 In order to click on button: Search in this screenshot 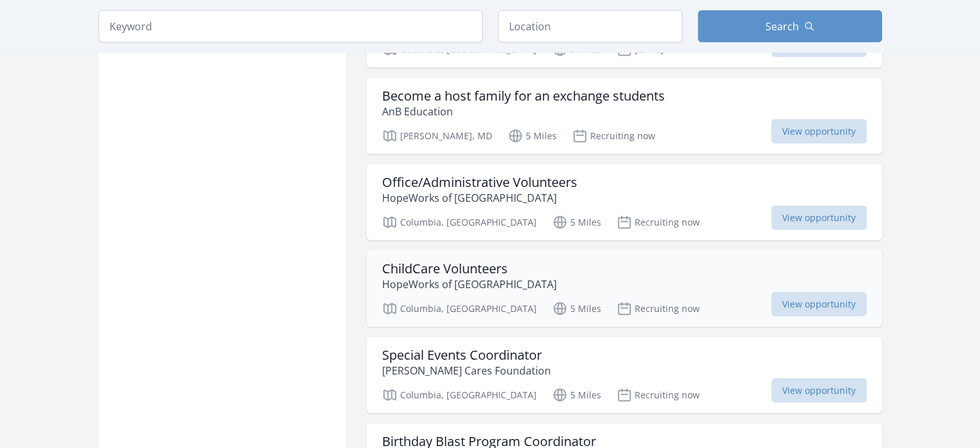, I will do `click(790, 26)`.